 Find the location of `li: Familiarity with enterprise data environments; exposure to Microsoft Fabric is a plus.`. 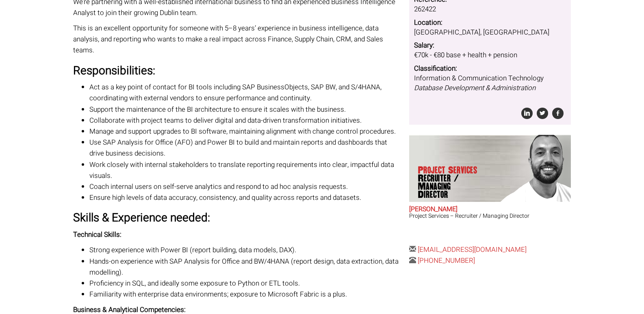

li: Familiarity with enterprise data environments; exposure to Microsoft Fabric is a plus. is located at coordinates (246, 294).